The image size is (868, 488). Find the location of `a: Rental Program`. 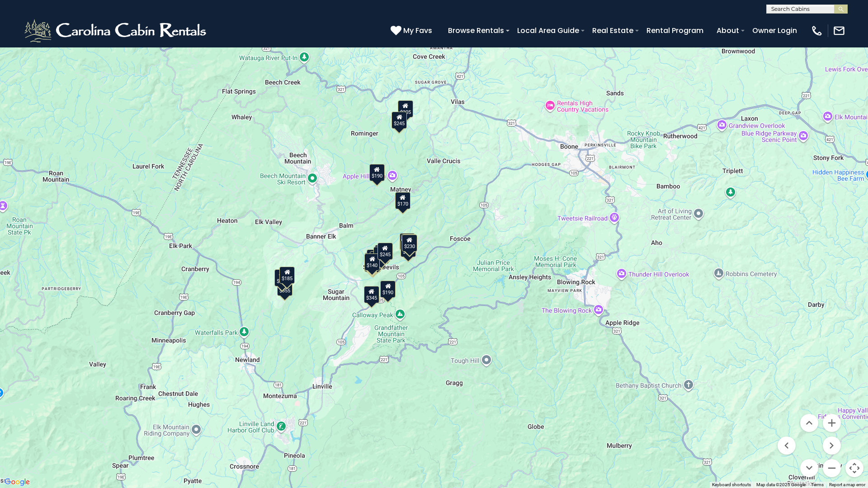

a: Rental Program is located at coordinates (675, 30).